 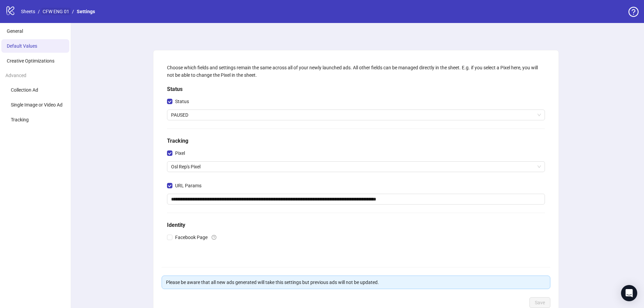 I want to click on div: Choose which fields and settings remain the same across all of your newly launched ads. All other..., so click(x=356, y=72).